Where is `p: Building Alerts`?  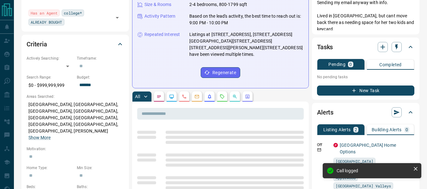 p: Building Alerts is located at coordinates (387, 130).